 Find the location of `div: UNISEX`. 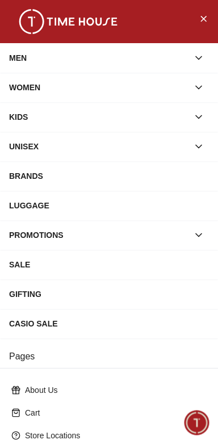

div: UNISEX is located at coordinates (99, 146).